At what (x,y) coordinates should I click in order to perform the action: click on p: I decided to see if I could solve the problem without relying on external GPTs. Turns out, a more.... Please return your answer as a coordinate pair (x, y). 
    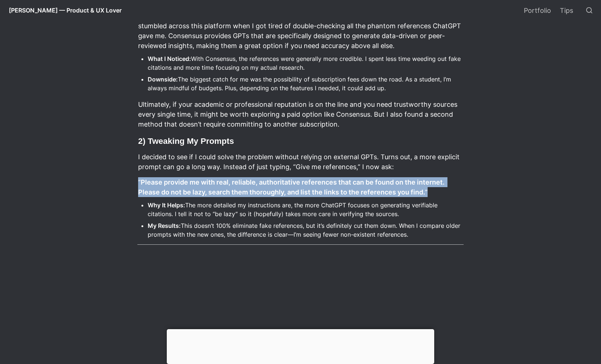
    Looking at the image, I should click on (300, 162).